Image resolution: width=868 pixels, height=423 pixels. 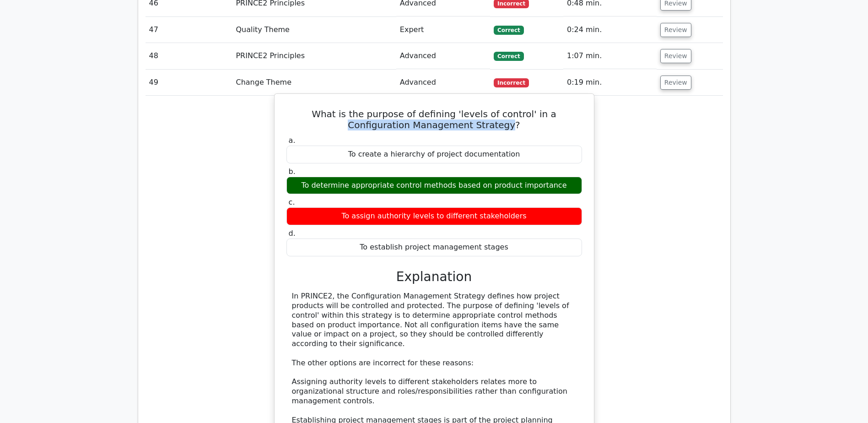 I want to click on div: To create a hierarchy of project documentation, so click(x=434, y=154).